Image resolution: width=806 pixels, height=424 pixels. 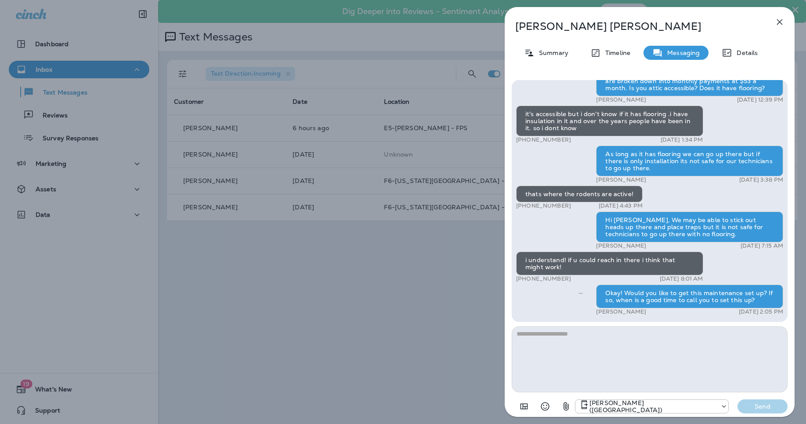 I want to click on div: thats where the rodents are active!, so click(x=580, y=194).